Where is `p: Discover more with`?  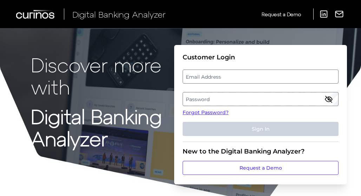 p: Discover more with is located at coordinates (101, 76).